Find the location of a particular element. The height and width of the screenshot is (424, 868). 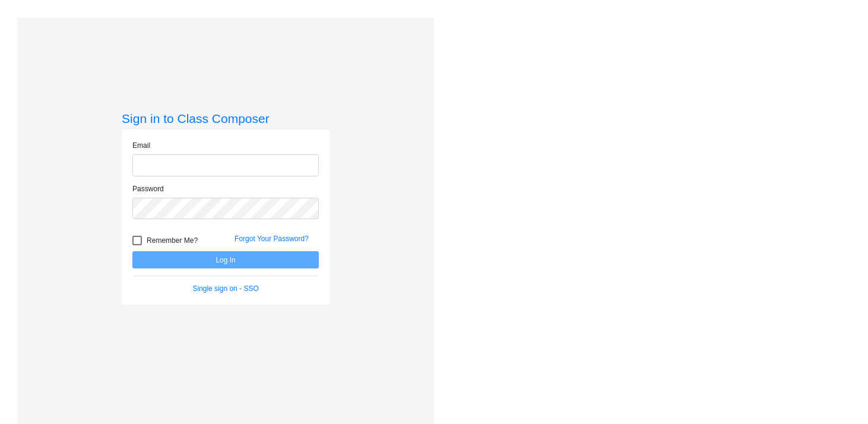

a: Forgot Your Password? is located at coordinates (271, 238).